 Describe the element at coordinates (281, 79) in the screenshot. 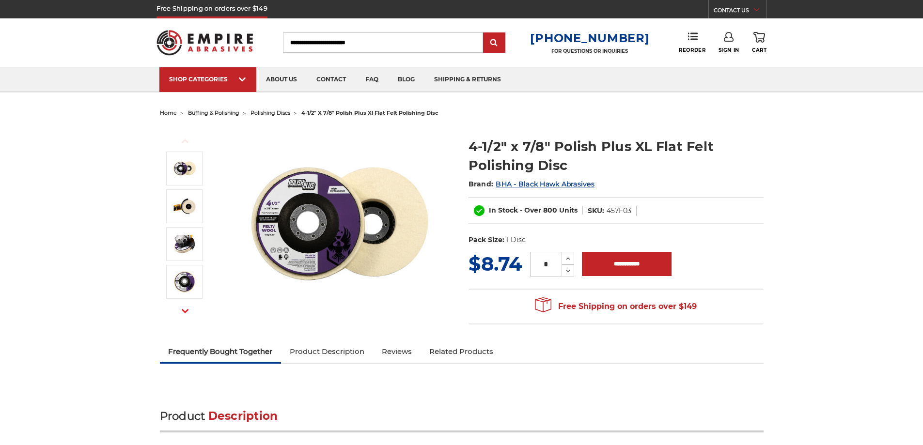

I see `a: about us` at that location.